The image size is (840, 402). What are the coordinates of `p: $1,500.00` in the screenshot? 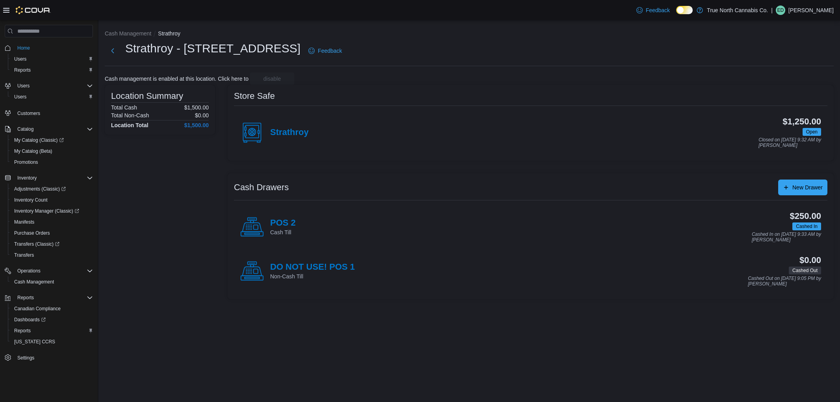 It's located at (197, 108).